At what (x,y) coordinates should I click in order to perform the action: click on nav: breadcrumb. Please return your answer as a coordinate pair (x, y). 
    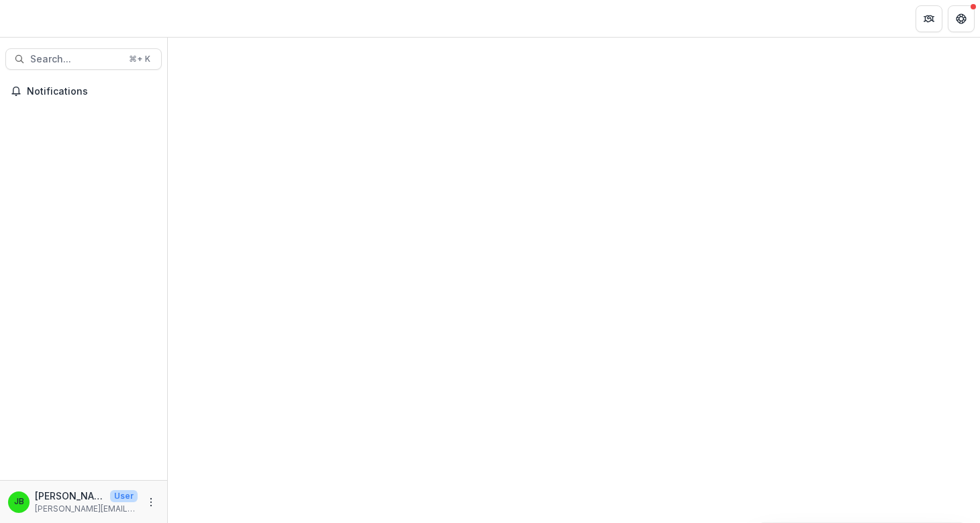
    Looking at the image, I should click on (201, 18).